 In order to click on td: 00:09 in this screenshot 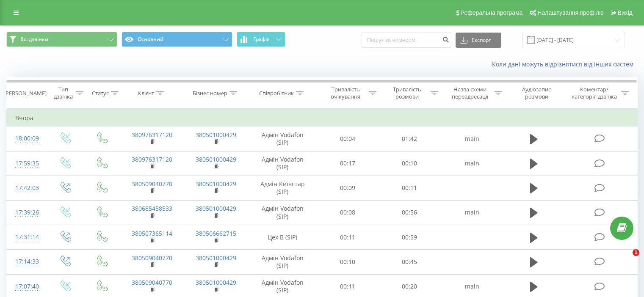, I will do `click(348, 188)`.